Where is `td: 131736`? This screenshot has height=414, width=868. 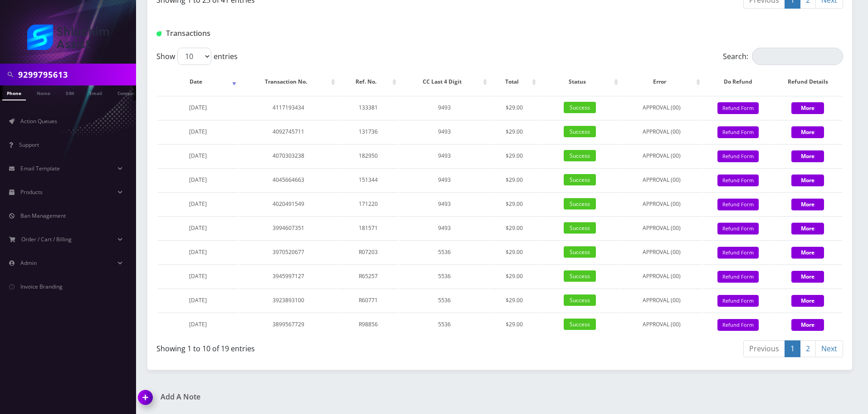
td: 131736 is located at coordinates (368, 132).